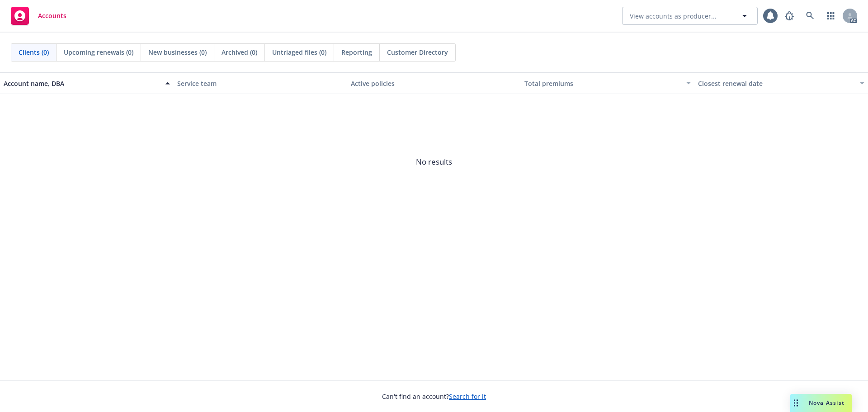 This screenshot has width=868, height=412. What do you see at coordinates (796, 403) in the screenshot?
I see `div: Drag to move` at bounding box center [796, 403].